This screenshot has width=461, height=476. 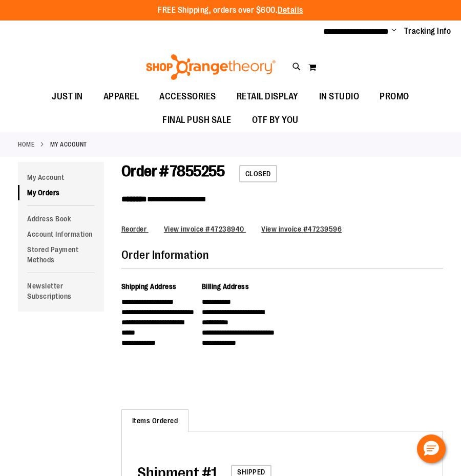 I want to click on a: PROMO, so click(x=394, y=97).